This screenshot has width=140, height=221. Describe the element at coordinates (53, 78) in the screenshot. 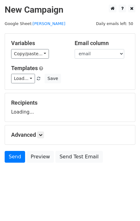

I see `button: Save` at that location.